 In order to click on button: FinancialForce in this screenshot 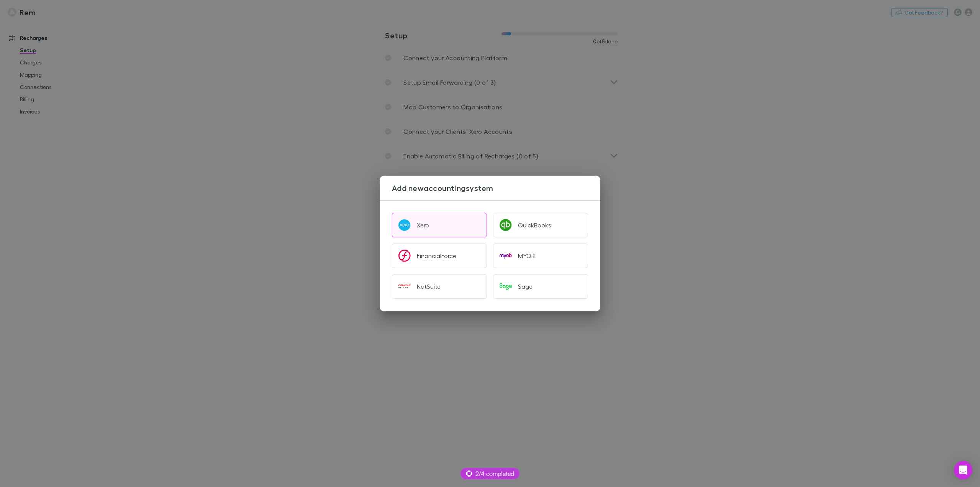, I will do `click(439, 255)`.